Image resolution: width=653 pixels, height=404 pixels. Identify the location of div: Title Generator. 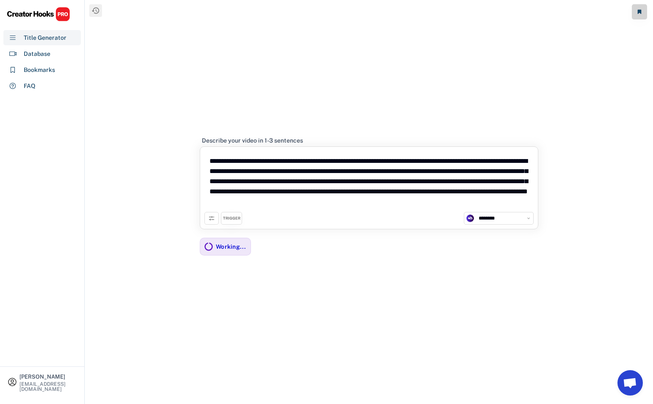
(45, 38).